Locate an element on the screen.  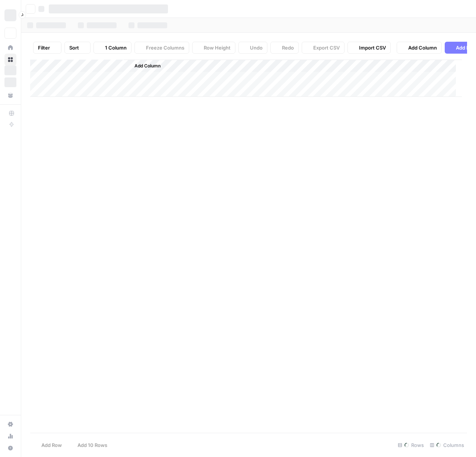
button: Import CSV is located at coordinates (369, 47).